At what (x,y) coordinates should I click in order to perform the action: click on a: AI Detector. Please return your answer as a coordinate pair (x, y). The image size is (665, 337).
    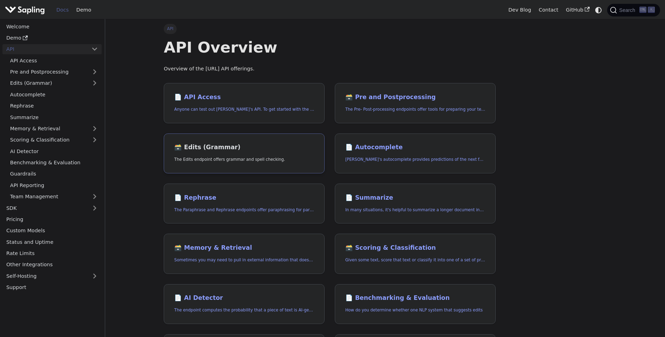
    Looking at the image, I should click on (54, 151).